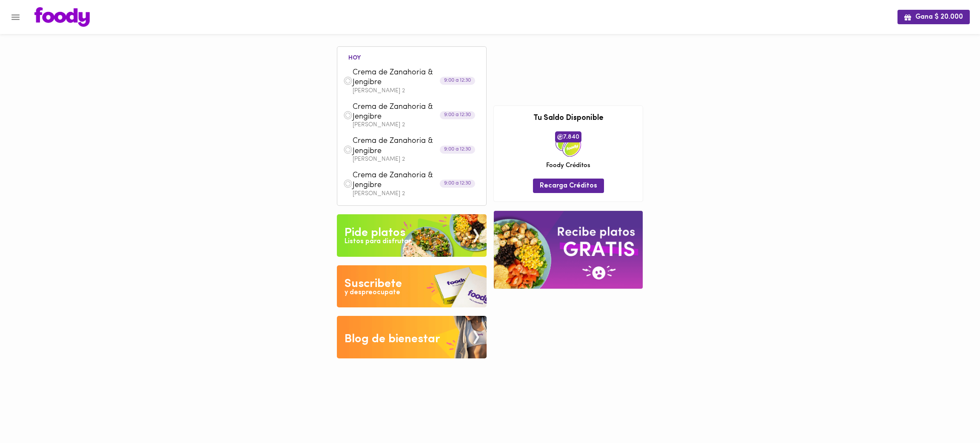 The height and width of the screenshot is (443, 980). What do you see at coordinates (378, 241) in the screenshot?
I see `div: Listos para disfrutar` at bounding box center [378, 241].